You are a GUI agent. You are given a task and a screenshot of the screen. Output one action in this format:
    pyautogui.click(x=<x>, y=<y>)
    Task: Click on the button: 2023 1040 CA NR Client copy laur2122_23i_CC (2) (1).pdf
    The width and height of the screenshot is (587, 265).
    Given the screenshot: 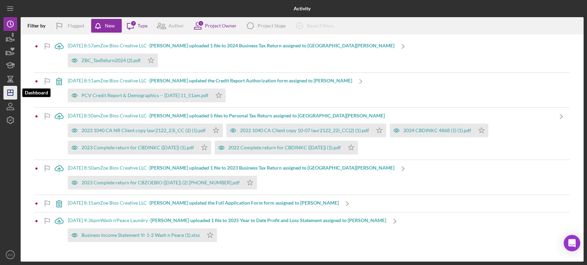 What is the action you would take?
    pyautogui.click(x=145, y=131)
    